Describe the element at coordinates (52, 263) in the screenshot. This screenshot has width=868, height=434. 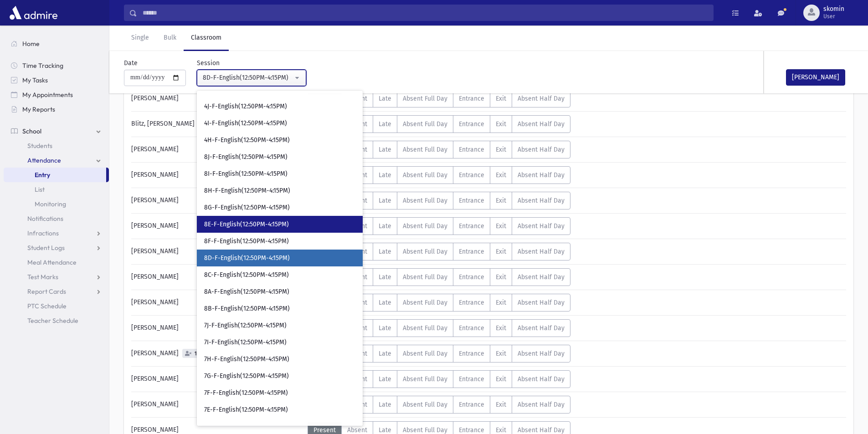
I see `span: Meal Attendance` at that location.